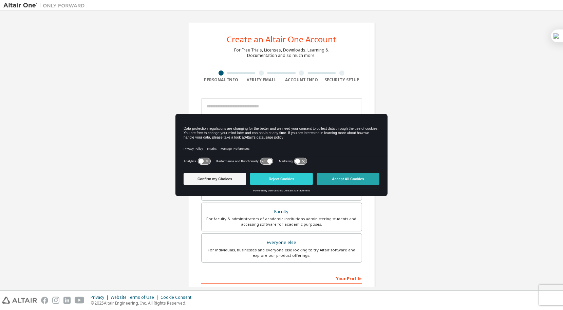 The height and width of the screenshot is (310, 563). What do you see at coordinates (44, 301) in the screenshot?
I see `img: facebook.svg` at bounding box center [44, 301].